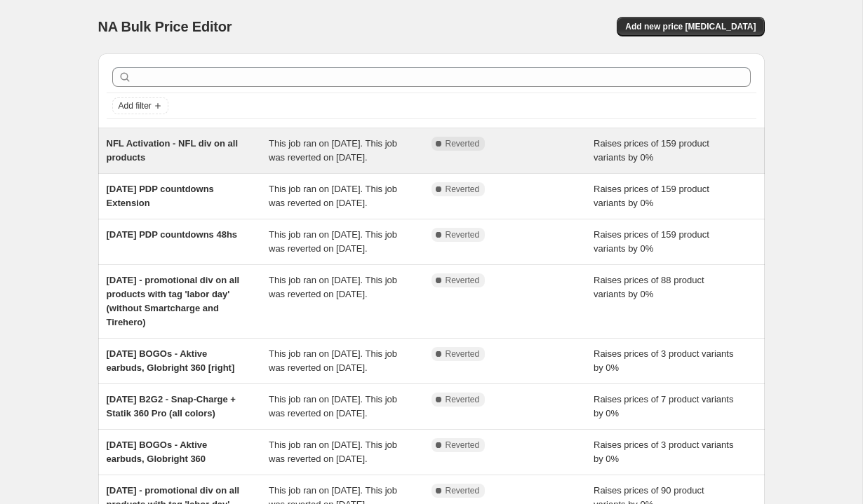 This screenshot has width=863, height=504. What do you see at coordinates (649, 287) in the screenshot?
I see `span: Raises prices of 88 product variants by 0%` at bounding box center [649, 287].